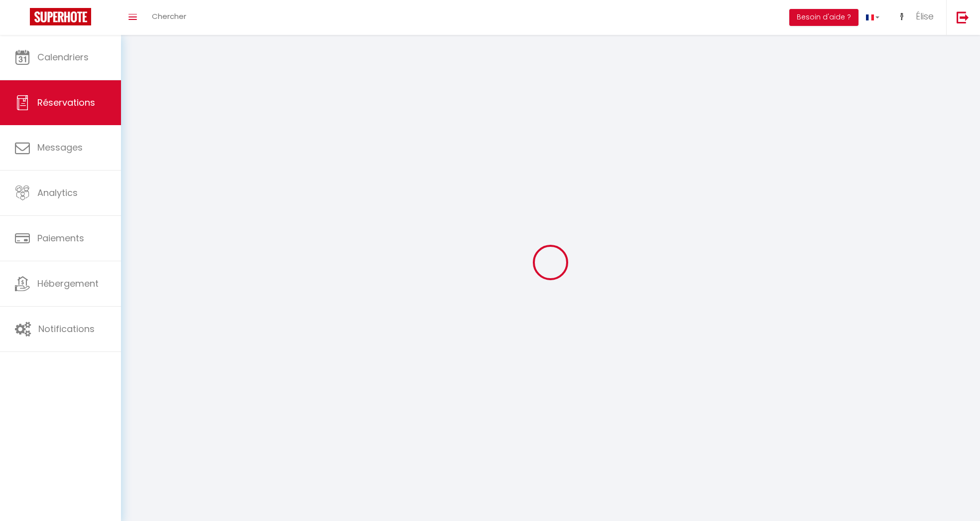 This screenshot has height=521, width=980. I want to click on span: Paiements, so click(60, 237).